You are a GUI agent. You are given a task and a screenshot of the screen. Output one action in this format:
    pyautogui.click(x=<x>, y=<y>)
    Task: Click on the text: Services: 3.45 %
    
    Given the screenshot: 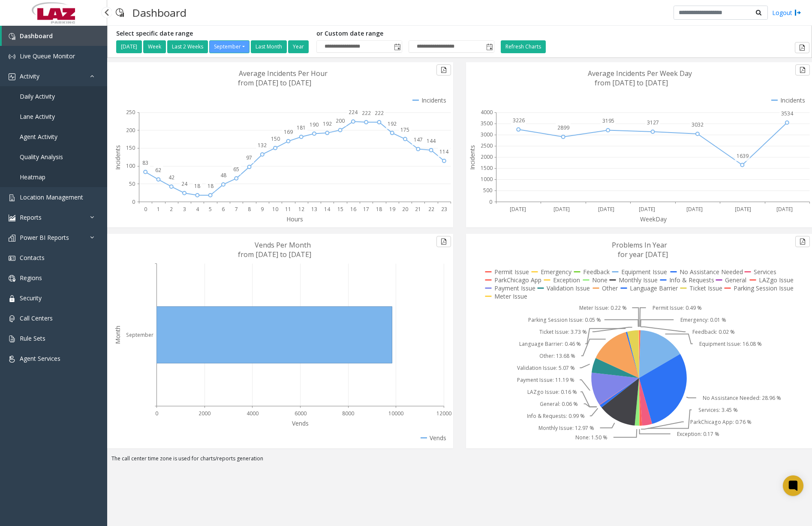 What is the action you would take?
    pyautogui.click(x=718, y=410)
    